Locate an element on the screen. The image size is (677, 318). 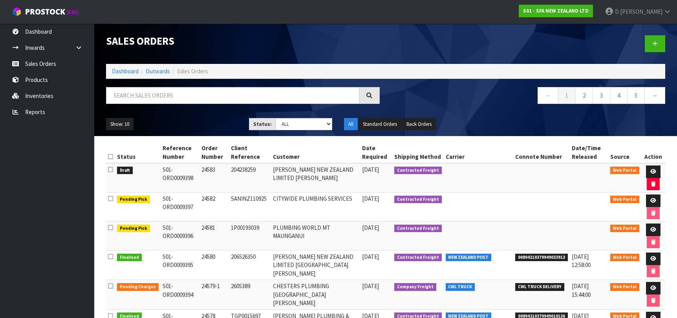
td: S01-ORD0009398 is located at coordinates (180, 178).